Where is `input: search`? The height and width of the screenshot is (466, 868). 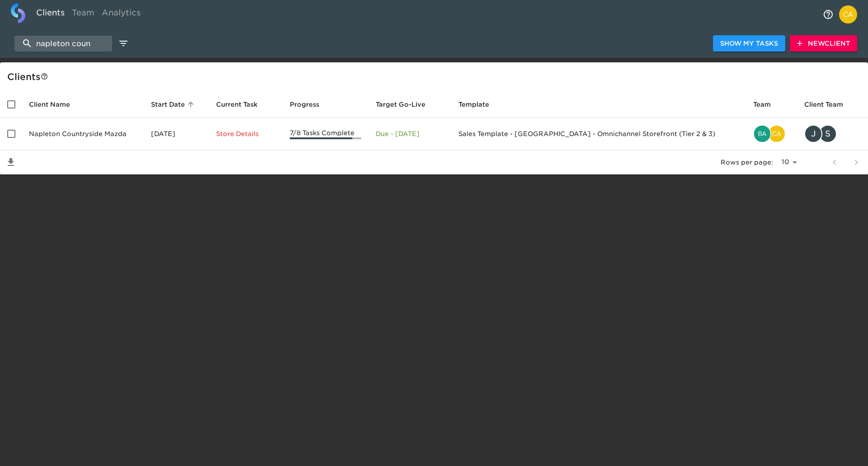
input: search is located at coordinates (63, 44).